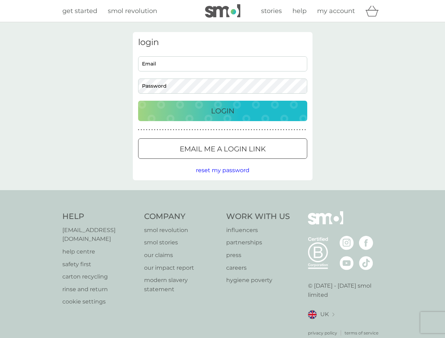  I want to click on a: help centre, so click(100, 252).